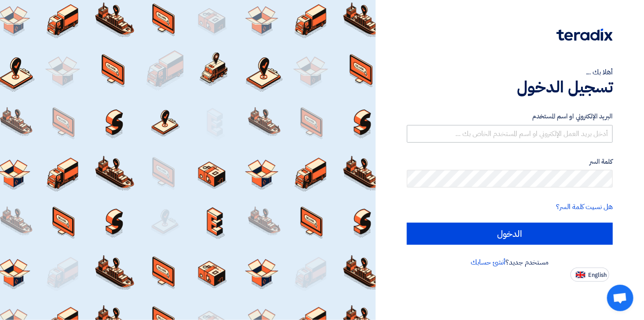 This screenshot has height=320, width=644. Describe the element at coordinates (510, 72) in the screenshot. I see `div: أهلا بك ...` at that location.